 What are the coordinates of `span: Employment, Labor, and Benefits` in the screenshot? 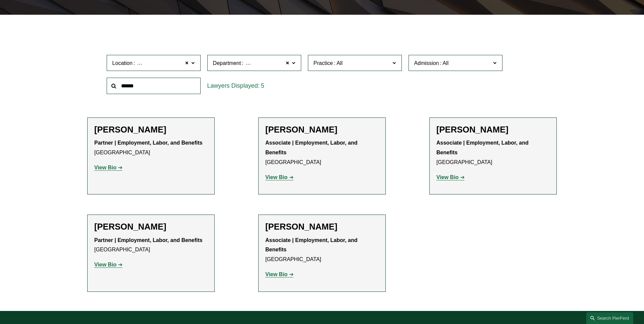 It's located at (284, 64).